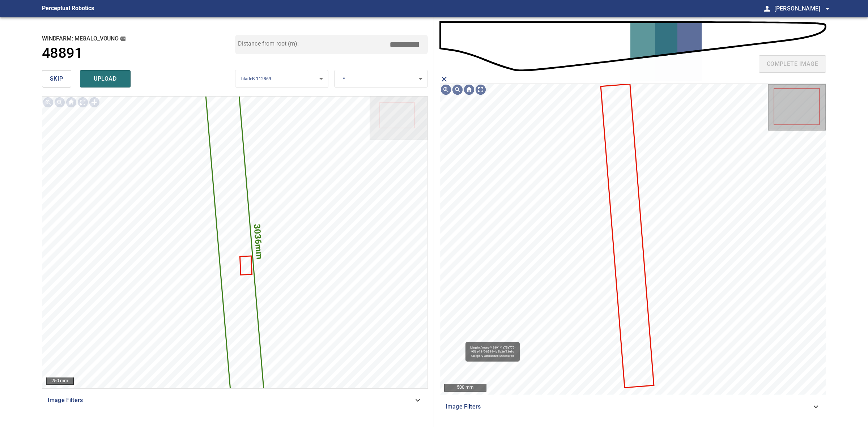  What do you see at coordinates (94, 102) in the screenshot?
I see `div: Toggle selection` at bounding box center [94, 102].